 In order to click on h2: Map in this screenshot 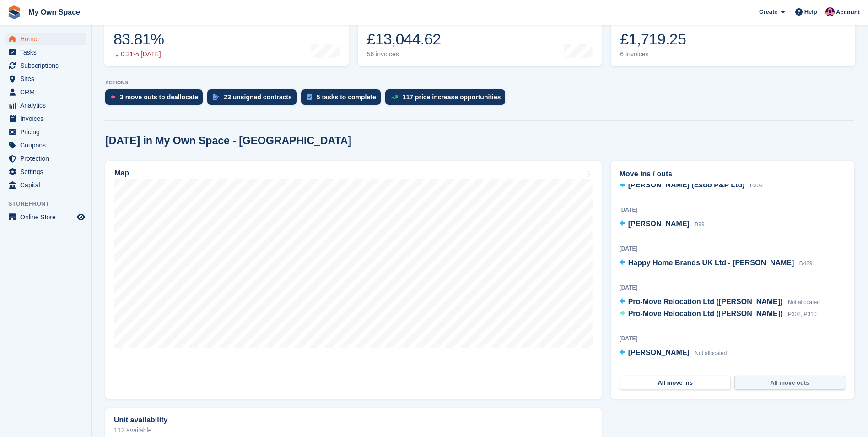, I will do `click(122, 173)`.